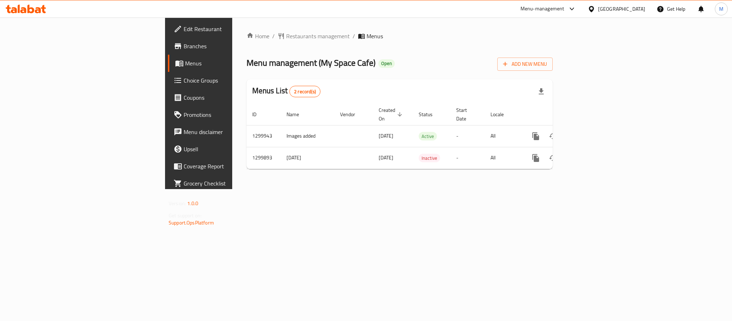 The width and height of the screenshot is (732, 321). Describe the element at coordinates (232, 46) in the screenshot. I see `span: Branches` at that location.